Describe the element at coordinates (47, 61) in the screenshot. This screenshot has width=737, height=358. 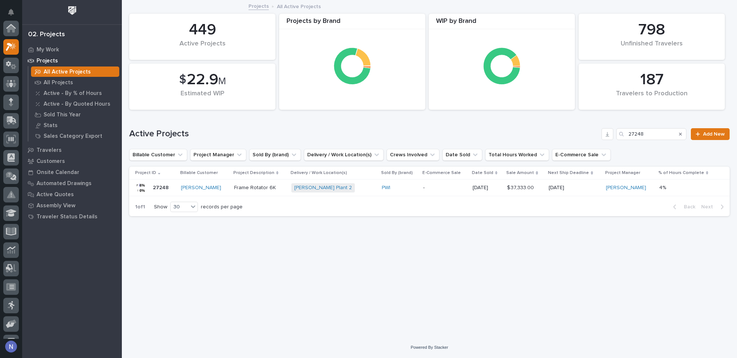
I see `p: Projects` at that location.